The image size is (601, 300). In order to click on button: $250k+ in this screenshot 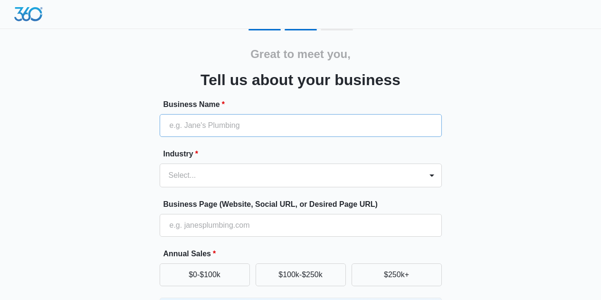, I will do `click(397, 275)`.